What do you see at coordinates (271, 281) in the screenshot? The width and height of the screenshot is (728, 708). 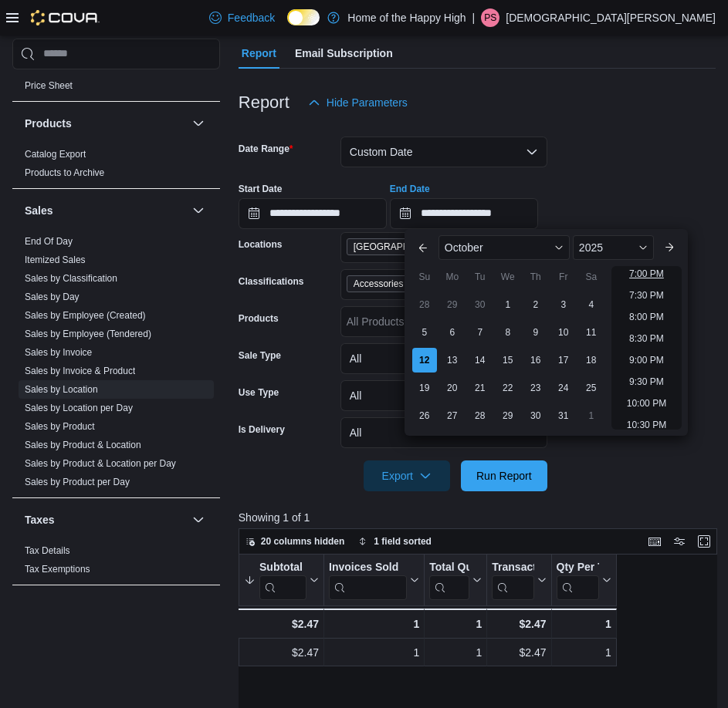 I see `label: Classifications` at bounding box center [271, 281].